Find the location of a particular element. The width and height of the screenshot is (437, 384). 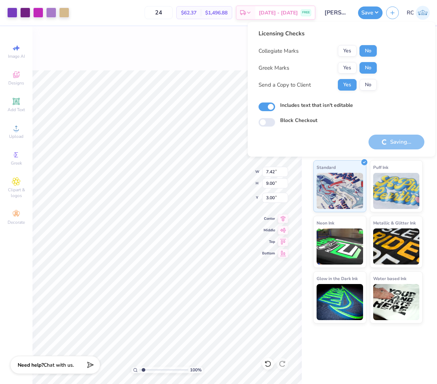

div: Send a Copy to Client is located at coordinates (284, 85).